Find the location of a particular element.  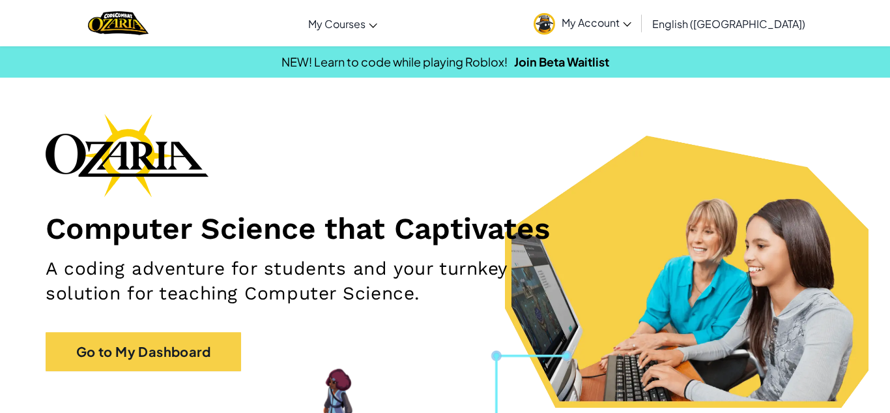

a: My Courses is located at coordinates (343, 23).